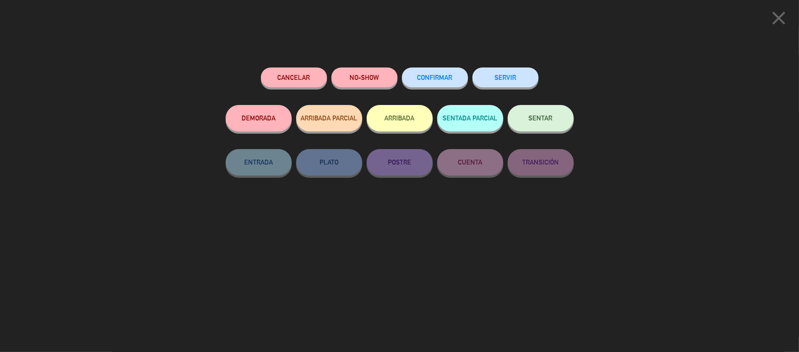 This screenshot has height=352, width=799. What do you see at coordinates (470, 118) in the screenshot?
I see `button: SENTADA PARCIAL` at bounding box center [470, 118].